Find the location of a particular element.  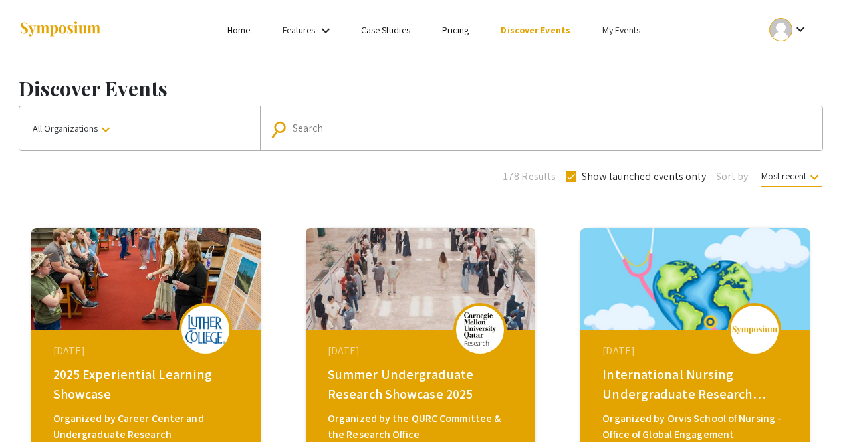

img: summer-undergraduate-research-showcase-2025_eventLogo_367938_.png is located at coordinates (480, 329).